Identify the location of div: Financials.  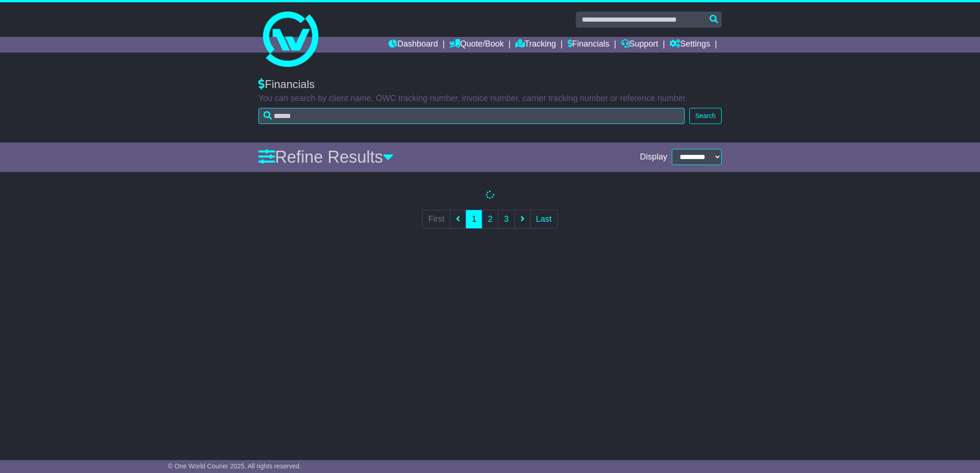
(490, 85).